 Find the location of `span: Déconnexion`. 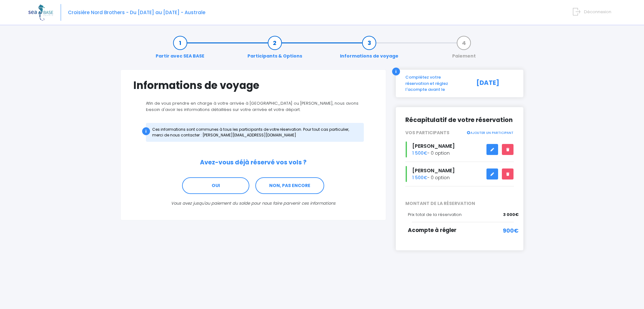

span: Déconnexion is located at coordinates (597, 12).